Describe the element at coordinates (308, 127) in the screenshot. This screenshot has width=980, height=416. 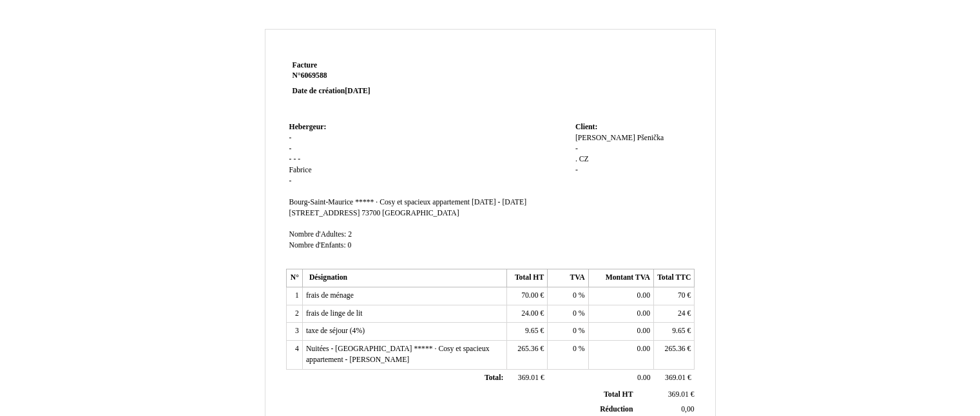
I see `span: Hebergeur:` at that location.